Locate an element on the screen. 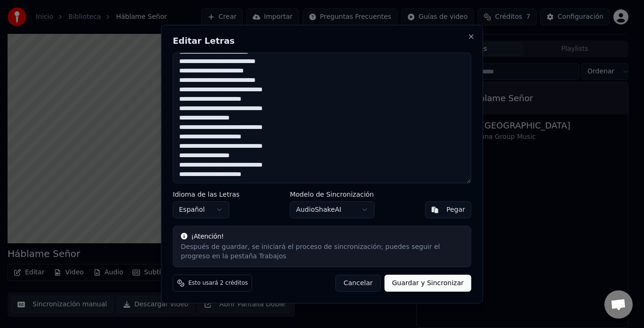 This screenshot has width=644, height=328. div: Después de guardar, se iniciará el proceso de sincronización; puedes seguir el progreso en la pes... is located at coordinates (322, 252).